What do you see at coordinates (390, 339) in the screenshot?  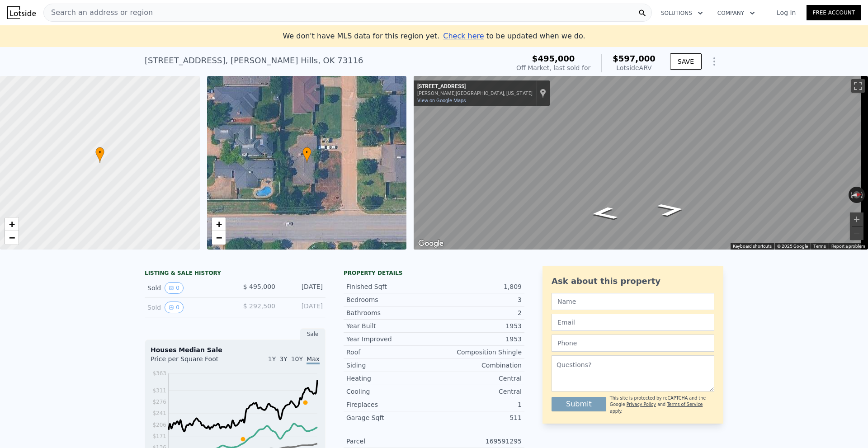 I see `div: Year Improved` at bounding box center [390, 339].